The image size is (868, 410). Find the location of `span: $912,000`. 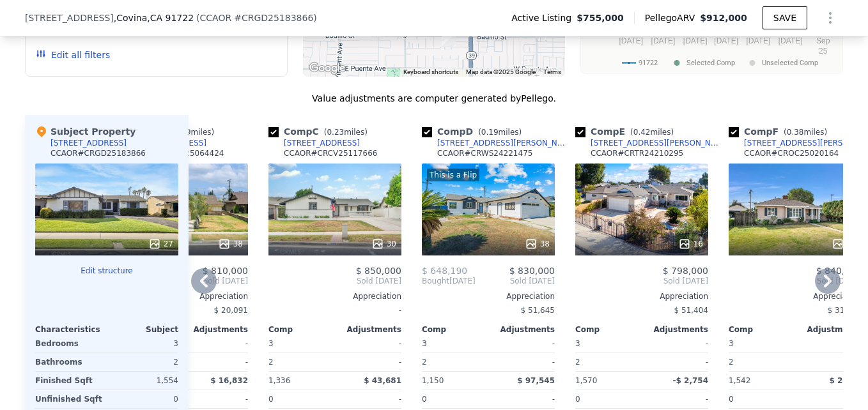

span: $912,000 is located at coordinates (724, 18).